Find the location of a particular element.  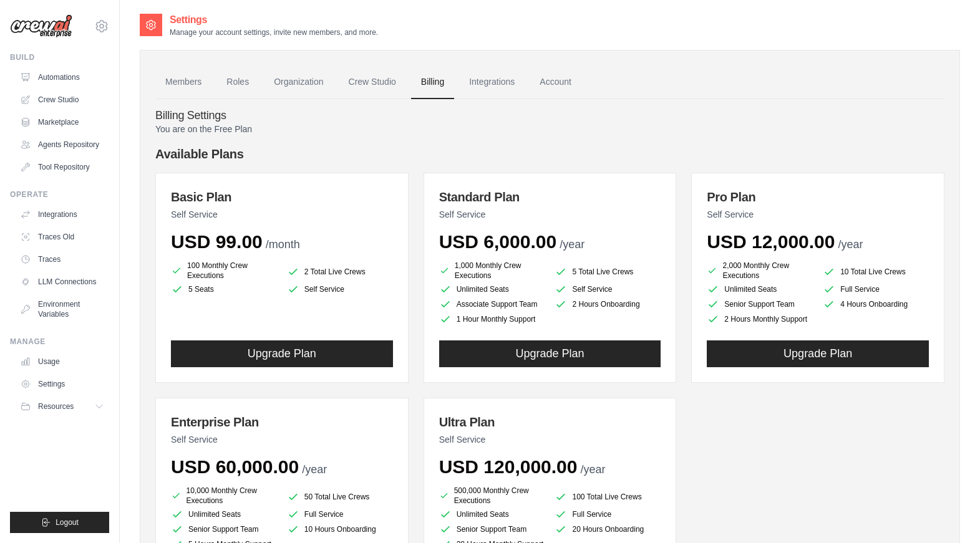

a: Automations is located at coordinates (62, 77).